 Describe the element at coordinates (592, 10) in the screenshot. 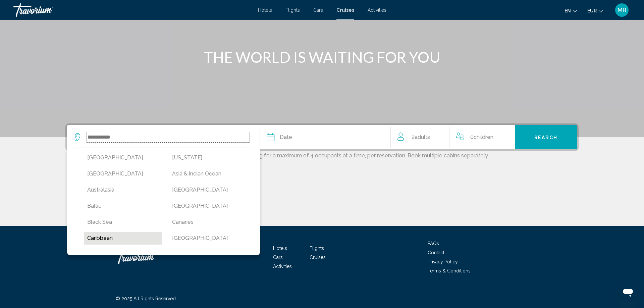

I see `span: EUR` at that location.